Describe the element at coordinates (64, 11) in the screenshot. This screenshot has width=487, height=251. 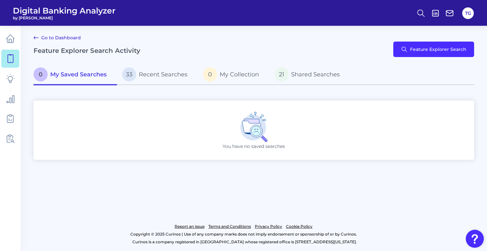
I see `span: Digital Banking Analyzer` at that location.